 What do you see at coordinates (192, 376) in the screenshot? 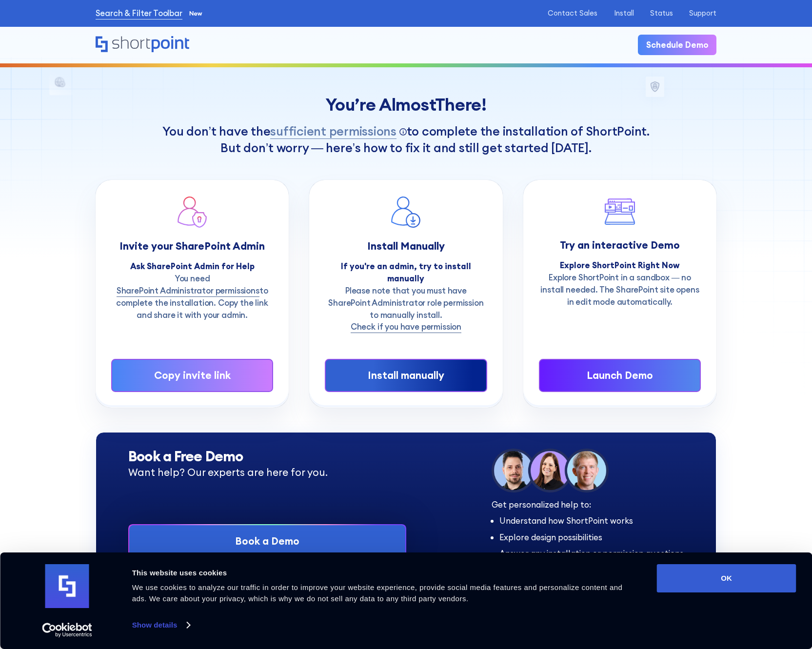
I see `a: Copy invite link` at bounding box center [192, 376].